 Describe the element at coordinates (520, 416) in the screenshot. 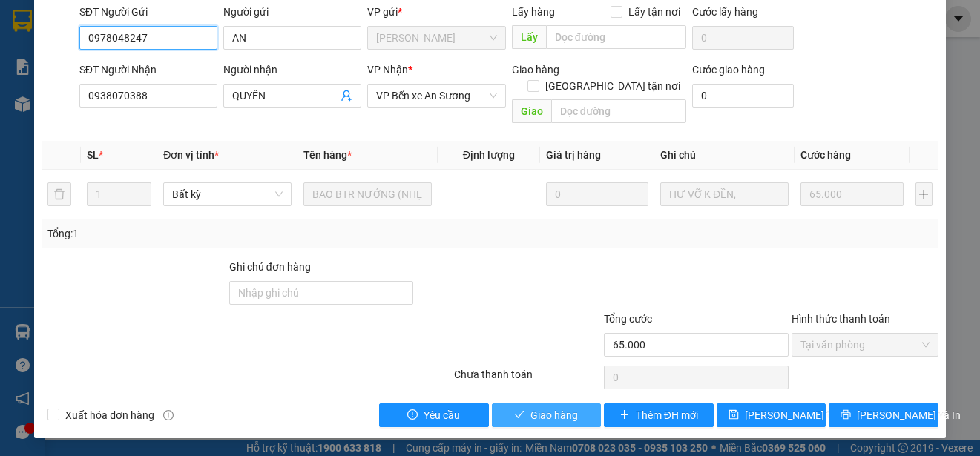

I see `span: check` at that location.